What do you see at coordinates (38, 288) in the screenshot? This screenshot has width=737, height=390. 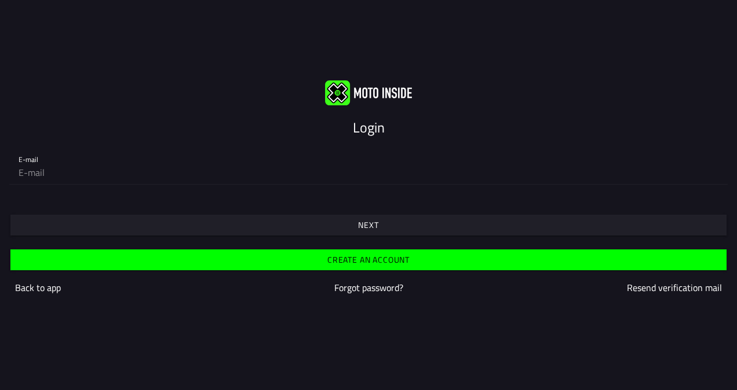 I see `a: Back to app` at bounding box center [38, 288].